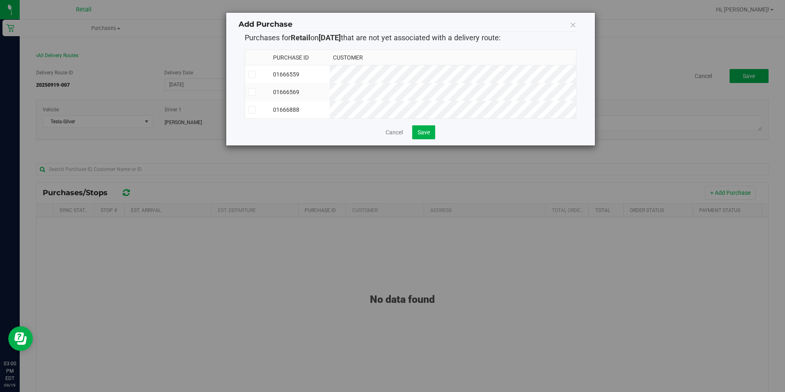  I want to click on th: Purchase ID, so click(300, 57).